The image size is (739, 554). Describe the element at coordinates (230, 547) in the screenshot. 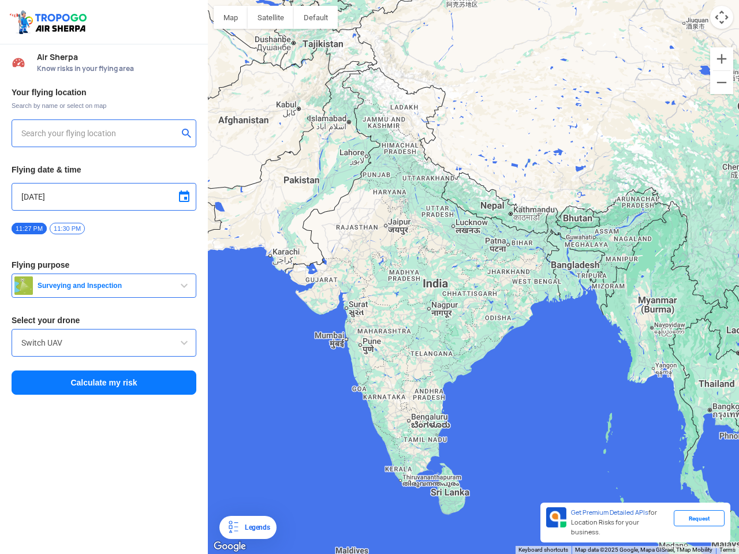

I see `img: Google` at that location.